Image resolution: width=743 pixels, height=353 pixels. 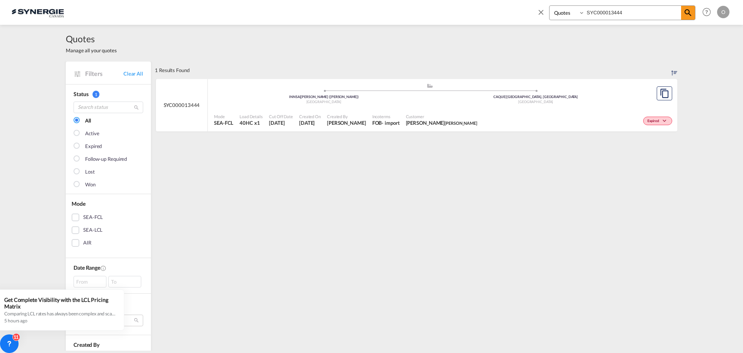 What do you see at coordinates (654, 121) in the screenshot?
I see `span: Expired` at bounding box center [654, 121].